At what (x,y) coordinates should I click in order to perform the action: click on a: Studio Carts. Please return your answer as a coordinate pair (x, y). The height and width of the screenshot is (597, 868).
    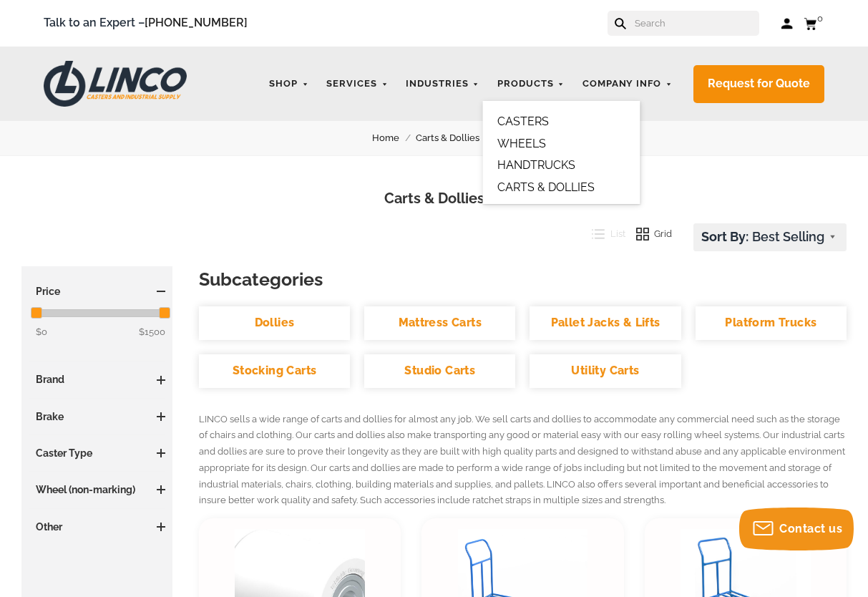
    Looking at the image, I should click on (439, 370).